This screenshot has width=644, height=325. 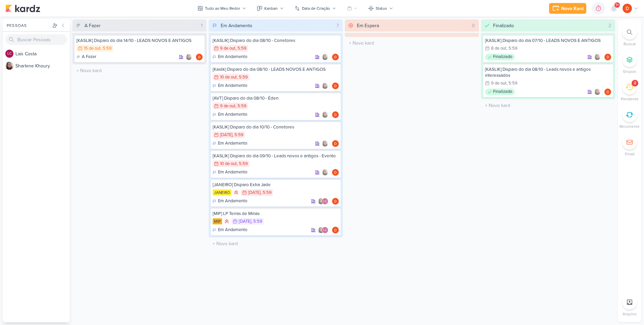 What do you see at coordinates (629, 44) in the screenshot?
I see `p: Buscar` at bounding box center [629, 44].